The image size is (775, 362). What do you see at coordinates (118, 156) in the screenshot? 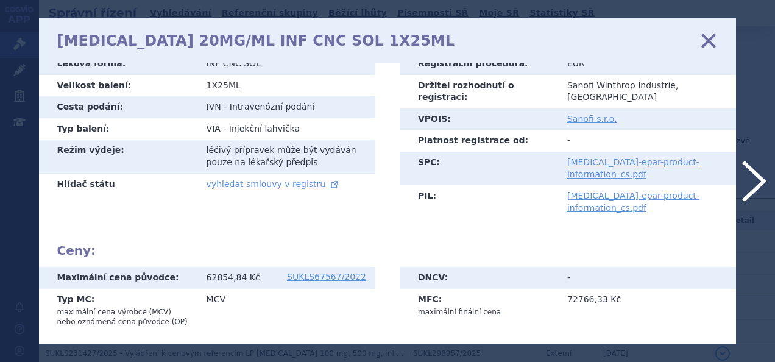
I see `th: Režim výdeje:` at bounding box center [118, 156].